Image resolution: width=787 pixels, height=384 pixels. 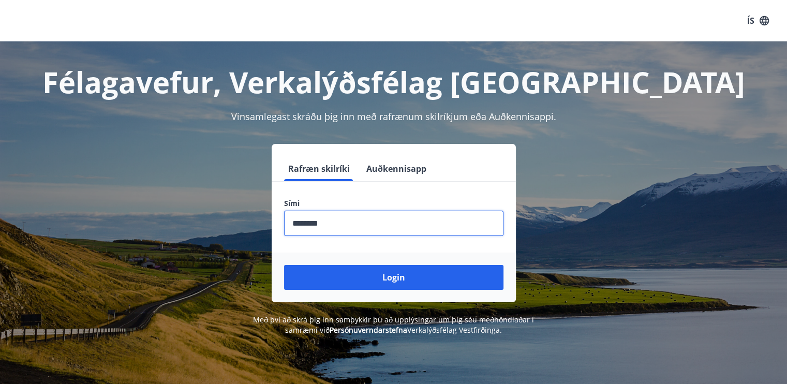 I want to click on span: Vinsamlegast skráðu þig inn með rafrænum skilríkjum eða Auðkennisappi., so click(x=394, y=116).